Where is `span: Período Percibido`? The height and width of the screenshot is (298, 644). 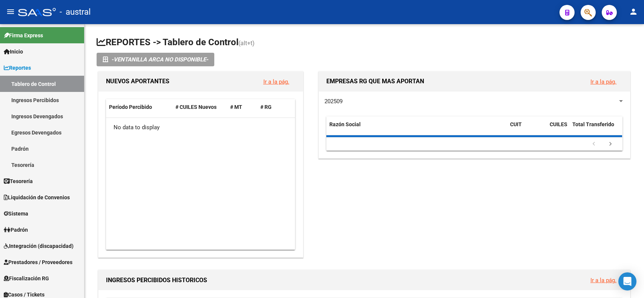
span: Período Percibido is located at coordinates (130, 107).